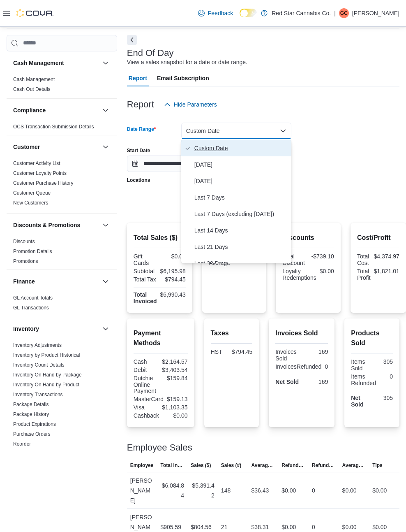 The height and width of the screenshot is (532, 406). I want to click on span: Average Refund, so click(354, 465).